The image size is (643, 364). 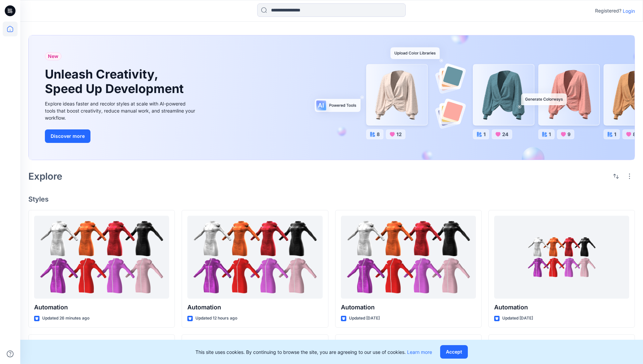 What do you see at coordinates (121, 111) in the screenshot?
I see `div: Explore ideas faster and recolor styles at scale with AI-powered tools that boost creativity, red...` at bounding box center [121, 111].